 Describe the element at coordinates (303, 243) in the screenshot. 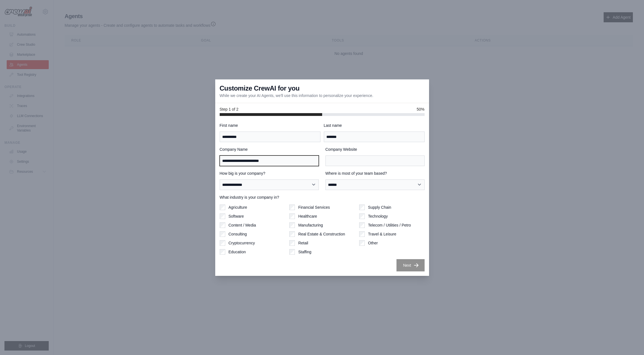

I see `label: Retail` at that location.